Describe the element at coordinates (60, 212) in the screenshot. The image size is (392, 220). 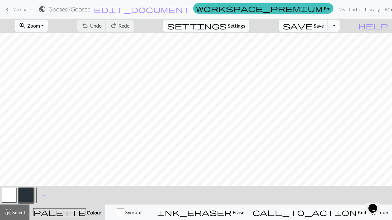
I see `span: palette` at that location.